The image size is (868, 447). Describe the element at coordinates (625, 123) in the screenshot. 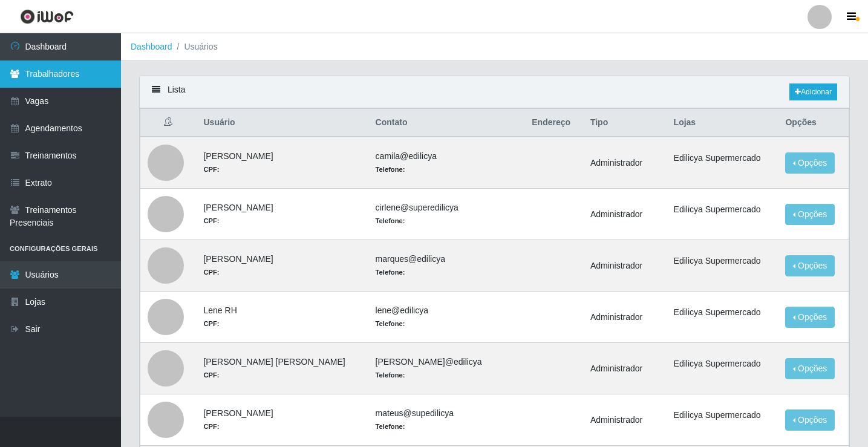

I see `th: Tipo` at that location.